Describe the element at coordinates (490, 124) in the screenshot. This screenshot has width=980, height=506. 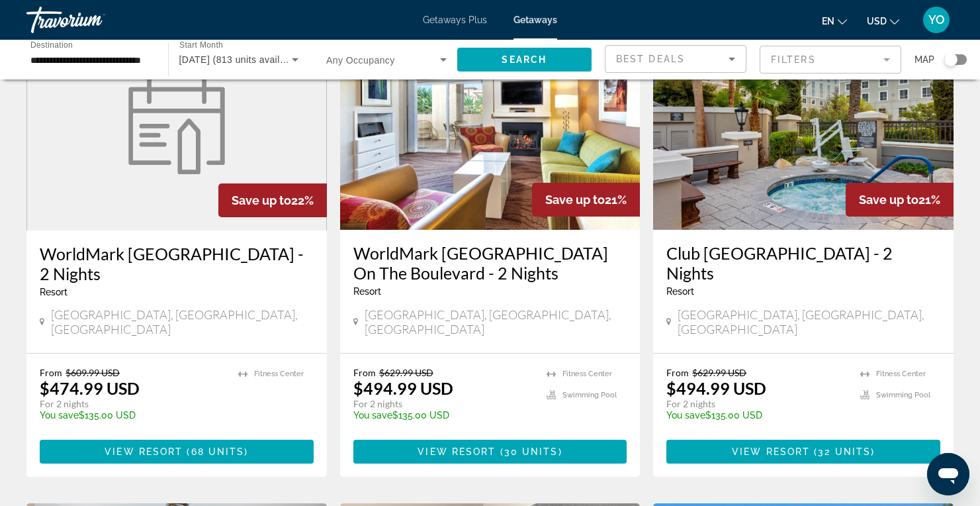
I see `img: 7604I01X.jpg` at that location.